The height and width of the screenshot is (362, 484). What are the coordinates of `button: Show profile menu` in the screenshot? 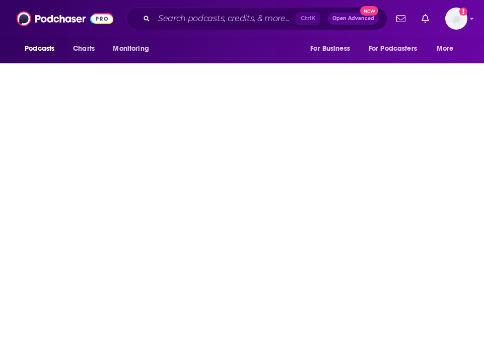 It's located at (456, 19).